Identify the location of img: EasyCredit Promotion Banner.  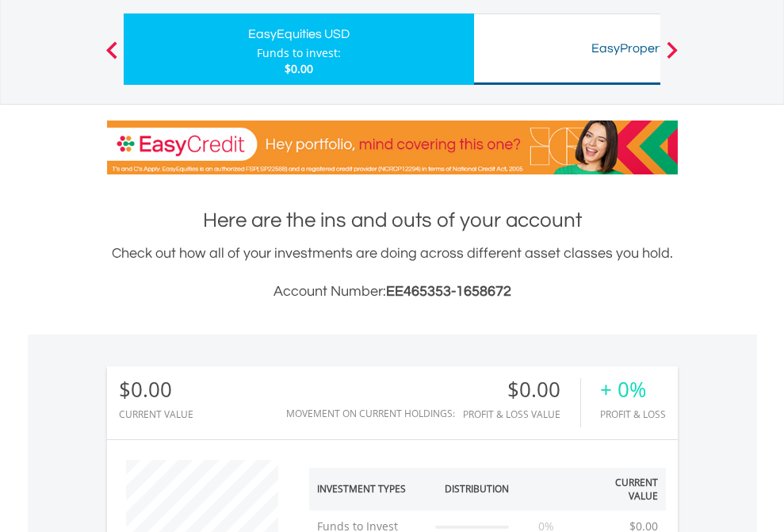
(392, 148).